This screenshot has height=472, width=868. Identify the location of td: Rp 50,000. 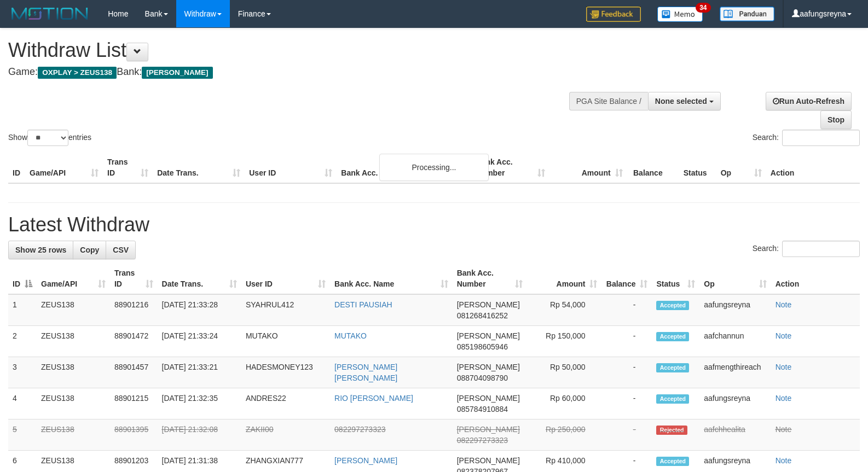
(564, 373).